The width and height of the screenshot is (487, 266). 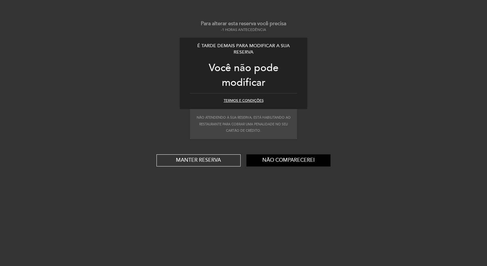 What do you see at coordinates (243, 75) in the screenshot?
I see `span: Você não pode modificar` at bounding box center [243, 75].